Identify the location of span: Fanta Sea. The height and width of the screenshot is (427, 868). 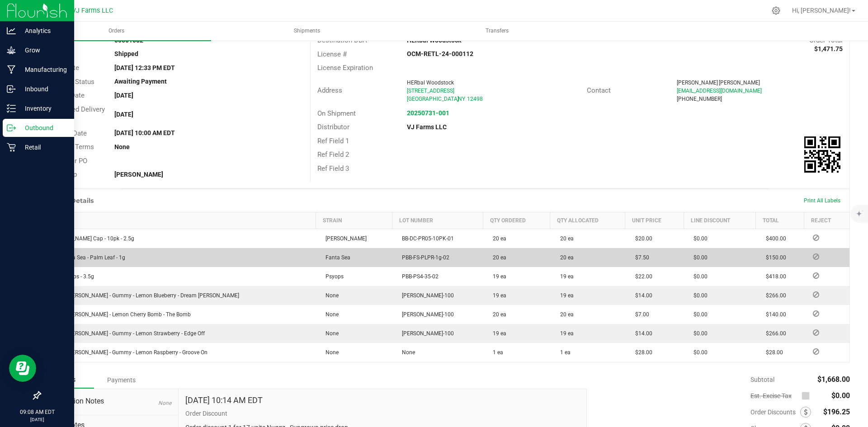
(335, 258).